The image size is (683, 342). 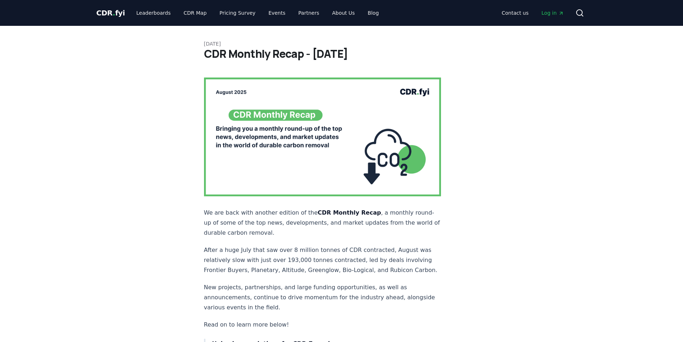 I want to click on a: Partners, so click(x=309, y=13).